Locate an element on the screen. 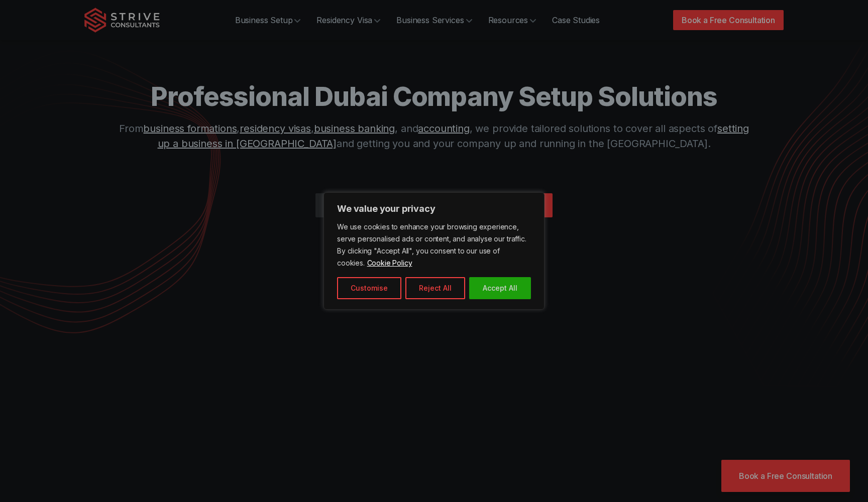 Image resolution: width=868 pixels, height=502 pixels. p: We use cookies to enhance your browsing experience, serve personalised ads or content, and analys... is located at coordinates (434, 245).